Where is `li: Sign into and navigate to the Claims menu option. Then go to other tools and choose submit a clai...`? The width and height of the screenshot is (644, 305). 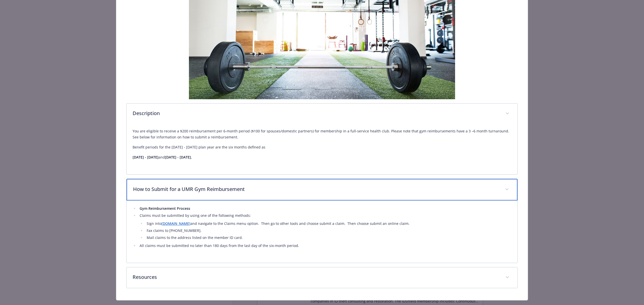 li: Sign into and navigate to the Claims menu option. Then go to other tools and choose submit a clai... is located at coordinates (328, 224).